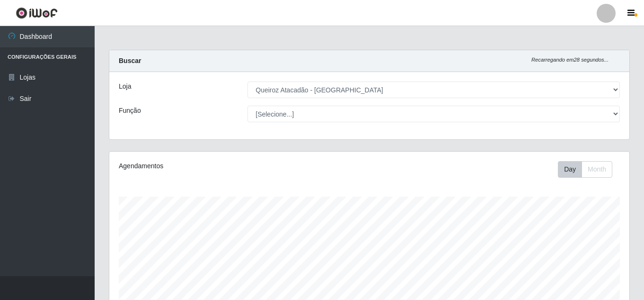 This screenshot has width=644, height=300. I want to click on i: Recarregando em 28 segundos..., so click(569, 59).